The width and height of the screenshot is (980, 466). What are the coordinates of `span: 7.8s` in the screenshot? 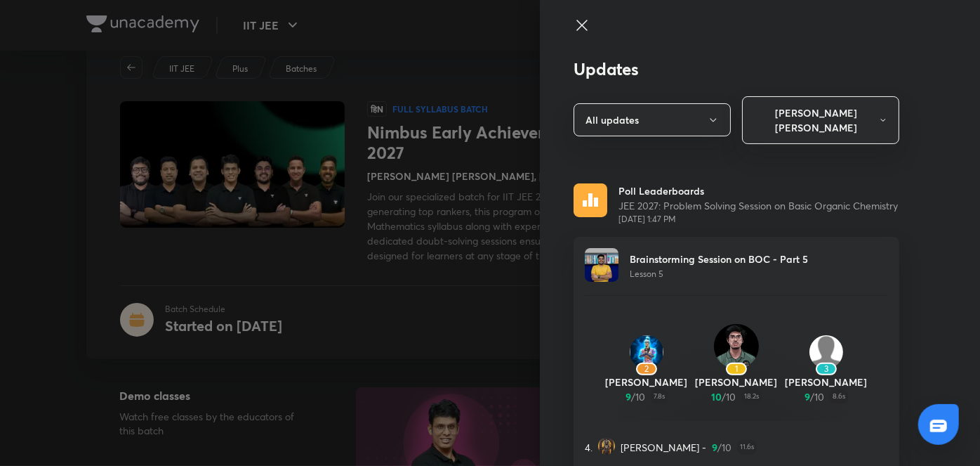 It's located at (659, 396).